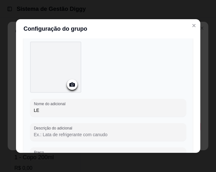 This screenshot has height=172, width=216. What do you see at coordinates (54, 128) in the screenshot?
I see `label: Descrição do adicional` at bounding box center [54, 128].